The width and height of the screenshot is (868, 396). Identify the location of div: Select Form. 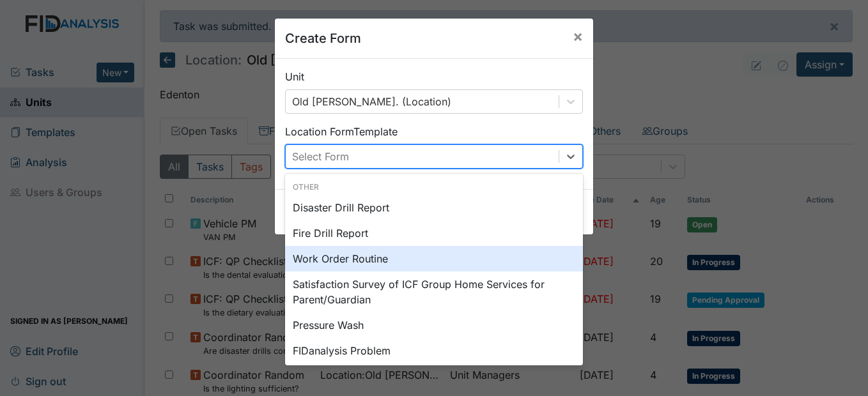
(320, 156).